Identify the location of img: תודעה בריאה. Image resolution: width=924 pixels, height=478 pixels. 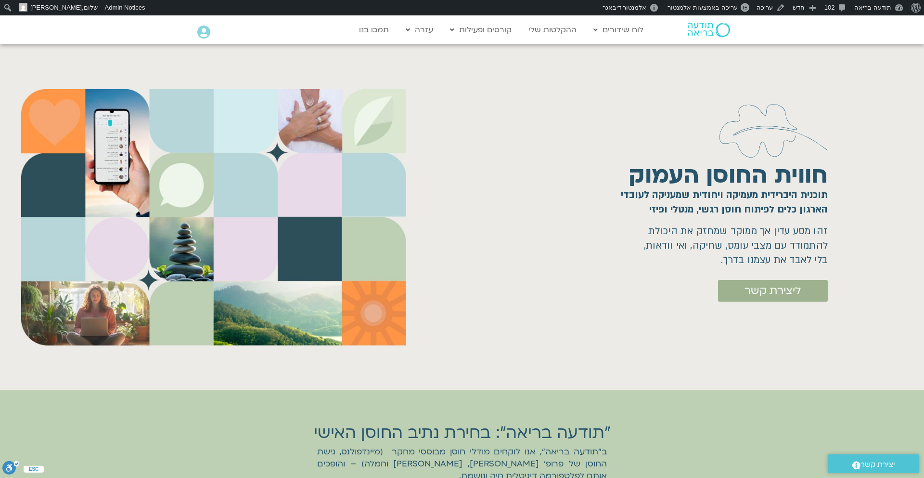
(709, 30).